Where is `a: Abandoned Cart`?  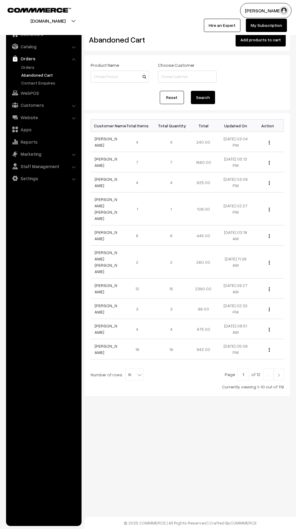
a: Abandoned Cart is located at coordinates (49, 75).